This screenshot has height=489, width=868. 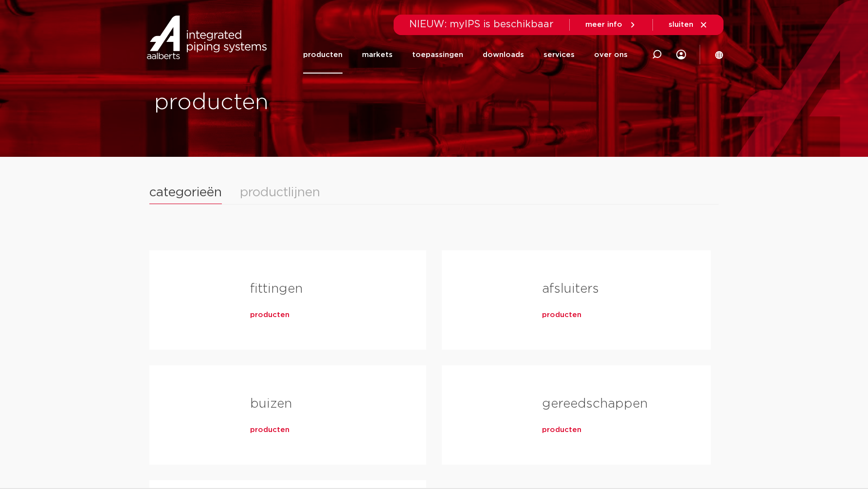 What do you see at coordinates (271, 404) in the screenshot?
I see `a: buizen` at bounding box center [271, 404].